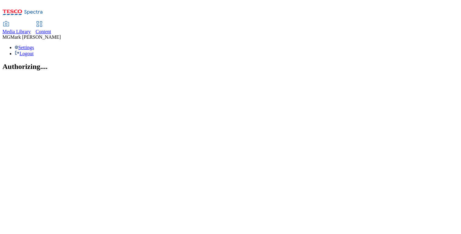  Describe the element at coordinates (16, 28) in the screenshot. I see `a: Media Library` at that location.